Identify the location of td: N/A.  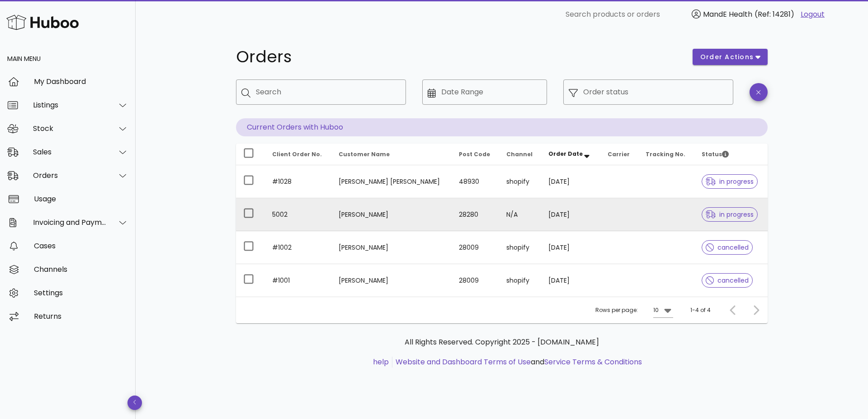
(520, 214).